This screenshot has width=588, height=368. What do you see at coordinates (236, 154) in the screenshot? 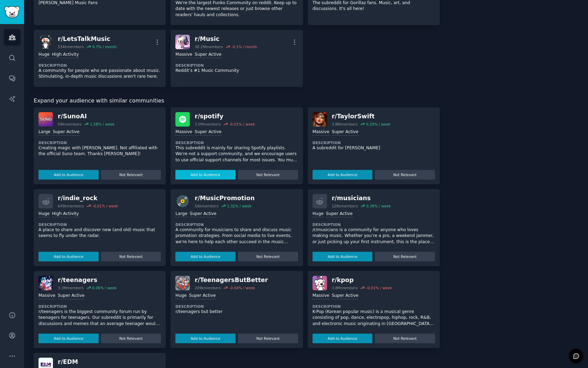
I see `p: This subreddit is mainly for sharing Spotify playlists. We're not a support community, and we enc...` at bounding box center [236, 154].